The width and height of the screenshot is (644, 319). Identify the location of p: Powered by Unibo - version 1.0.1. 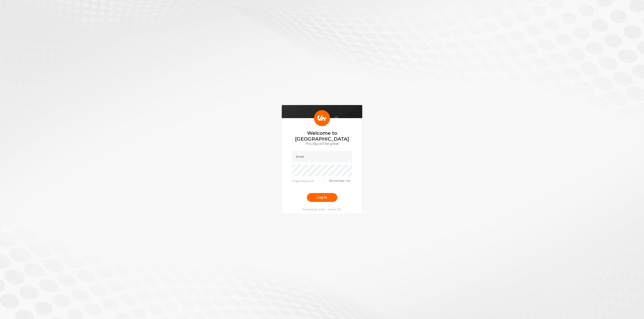
(322, 209).